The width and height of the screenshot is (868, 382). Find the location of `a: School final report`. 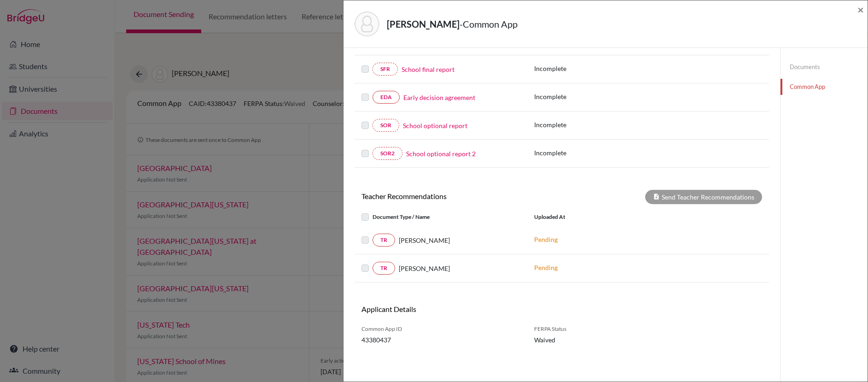

a: School final report is located at coordinates (428, 69).